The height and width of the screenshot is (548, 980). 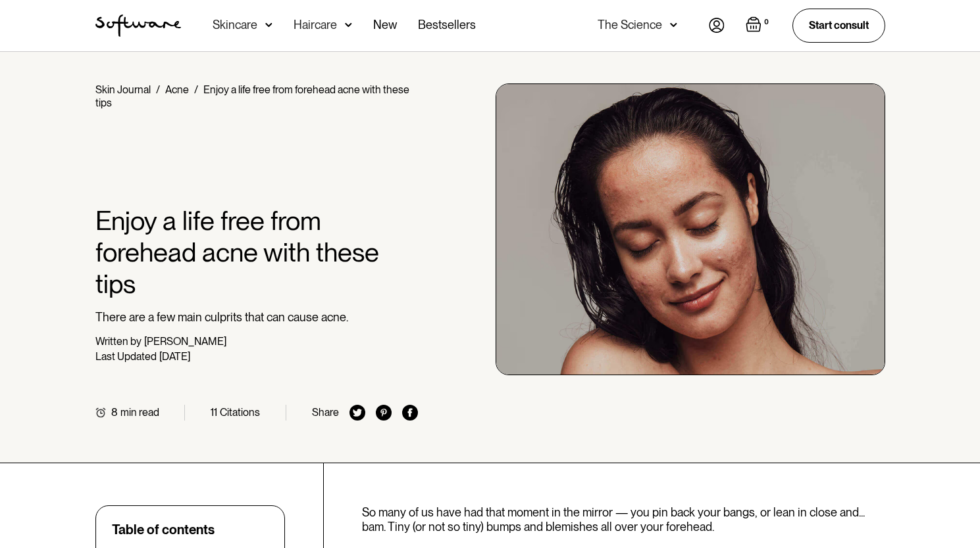 I want to click on a: Open empty cart, so click(x=758, y=26).